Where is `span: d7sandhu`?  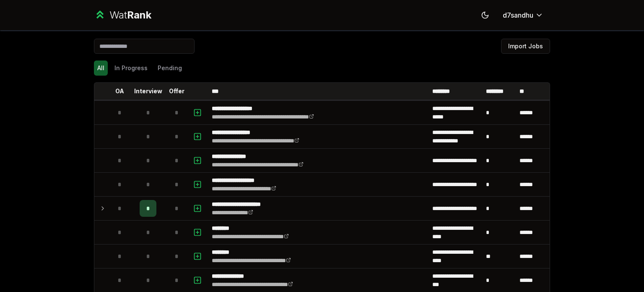
span: d7sandhu is located at coordinates (518, 15).